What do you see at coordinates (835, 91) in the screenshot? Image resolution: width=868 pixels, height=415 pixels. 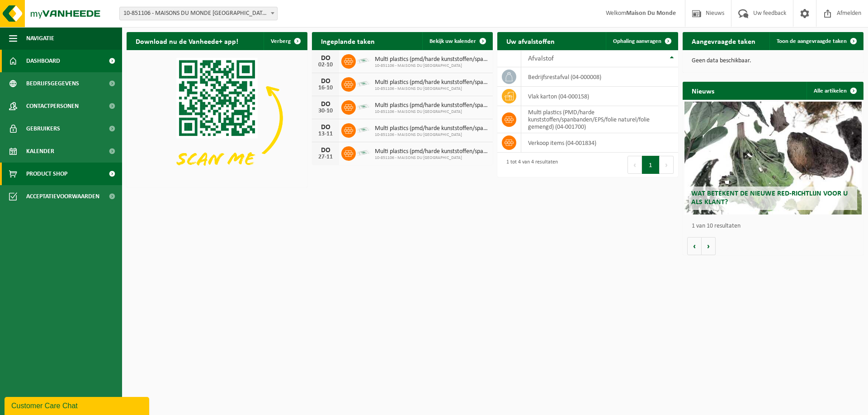 I see `a: Alle artikelen` at bounding box center [835, 91].